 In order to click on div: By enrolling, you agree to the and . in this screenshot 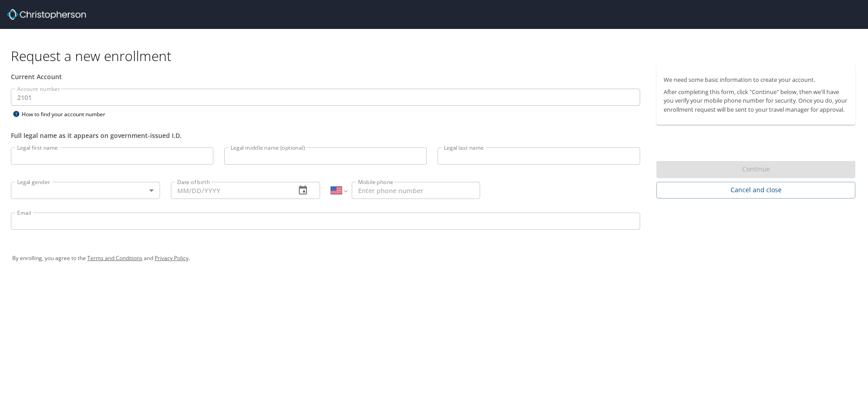, I will do `click(434, 258)`.